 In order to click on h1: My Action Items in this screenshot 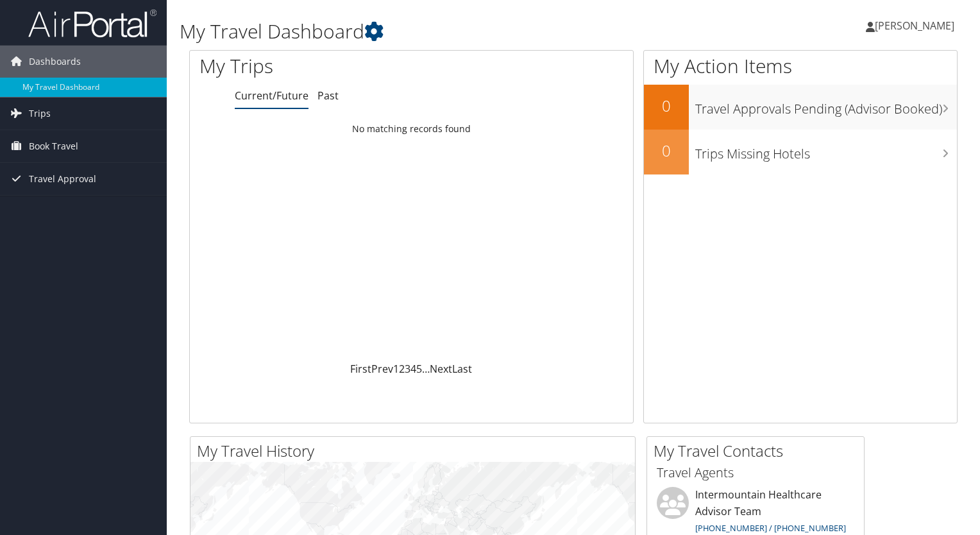, I will do `click(801, 66)`.